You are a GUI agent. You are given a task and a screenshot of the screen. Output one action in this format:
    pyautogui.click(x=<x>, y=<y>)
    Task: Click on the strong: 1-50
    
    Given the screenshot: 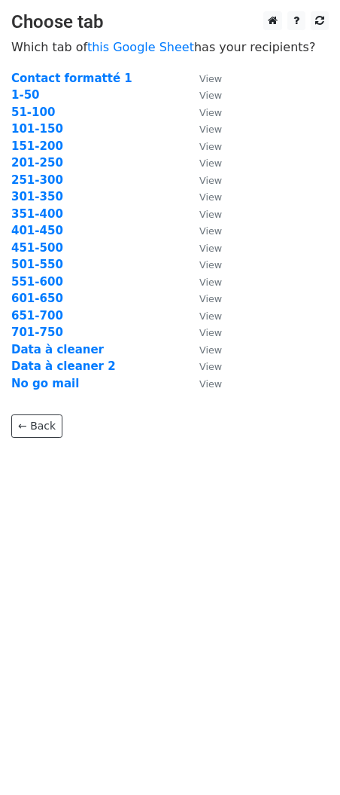 What is the action you would take?
    pyautogui.click(x=26, y=95)
    